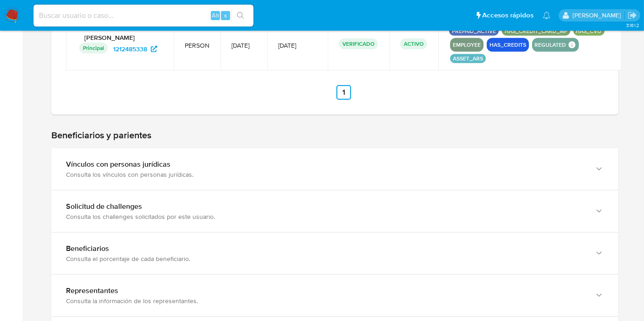 The width and height of the screenshot is (644, 321). Describe the element at coordinates (225, 15) in the screenshot. I see `span: s` at that location.